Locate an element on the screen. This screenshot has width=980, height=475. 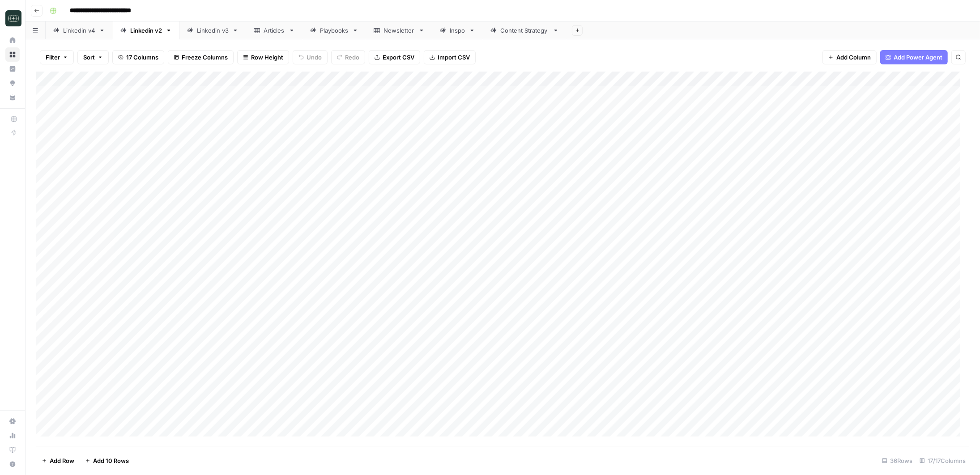
div: Linkedin v2 is located at coordinates (146, 30).